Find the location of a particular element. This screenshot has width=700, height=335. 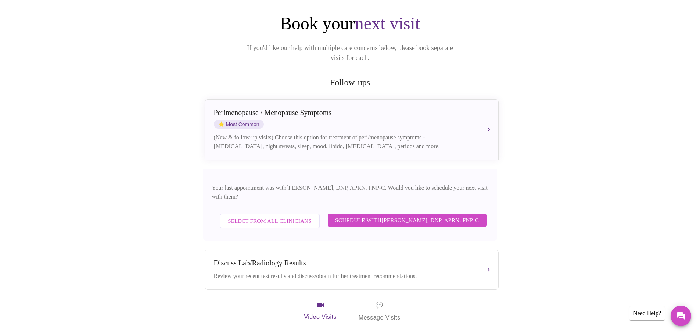

h1: Book your is located at coordinates (350, 24).